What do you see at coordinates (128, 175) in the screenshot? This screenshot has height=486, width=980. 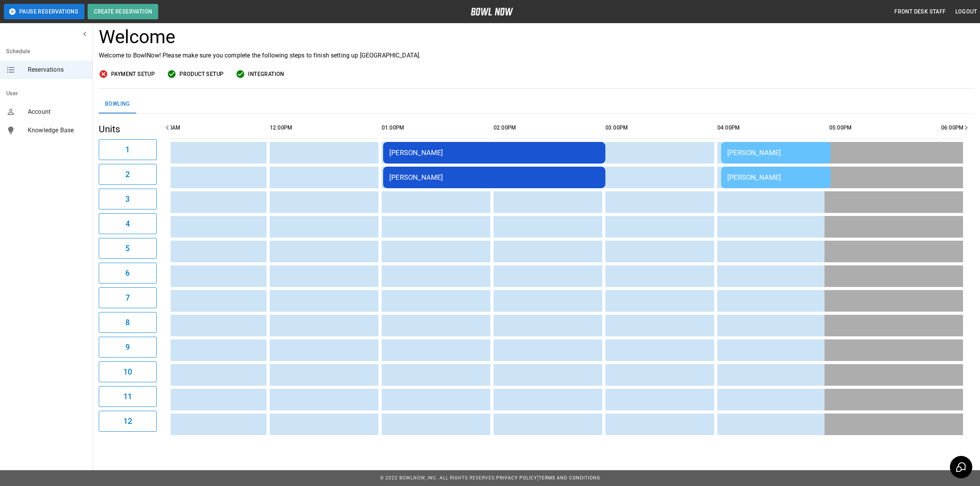 I see `button: 2` at bounding box center [128, 175].